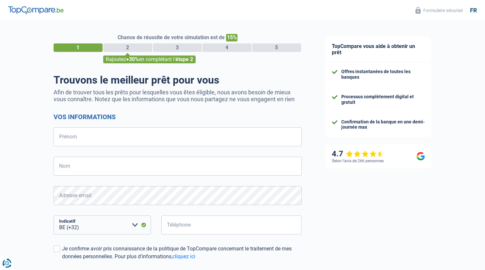 This screenshot has width=485, height=270. I want to click on h1: Trouvons le meilleur prêt pour vous, so click(178, 80).